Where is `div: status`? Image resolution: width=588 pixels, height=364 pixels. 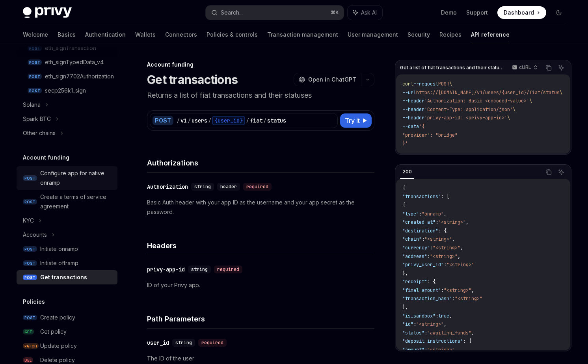 div: status is located at coordinates (277, 120).